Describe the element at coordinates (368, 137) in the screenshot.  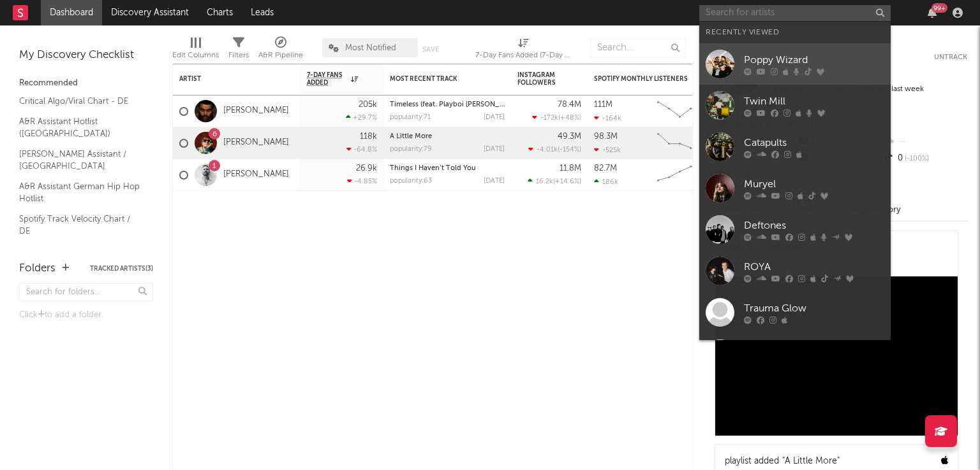
I see `div: 118k` at that location.